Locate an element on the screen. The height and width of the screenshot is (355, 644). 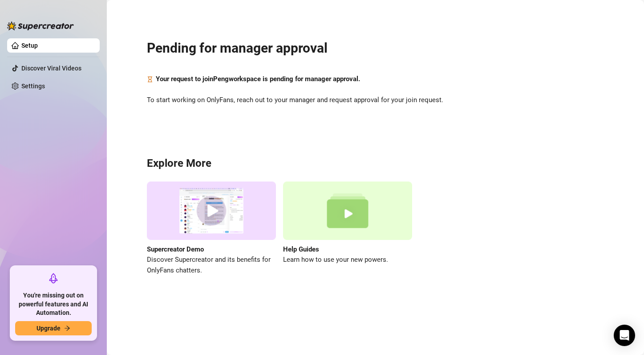
img: help guides is located at coordinates (348, 210).